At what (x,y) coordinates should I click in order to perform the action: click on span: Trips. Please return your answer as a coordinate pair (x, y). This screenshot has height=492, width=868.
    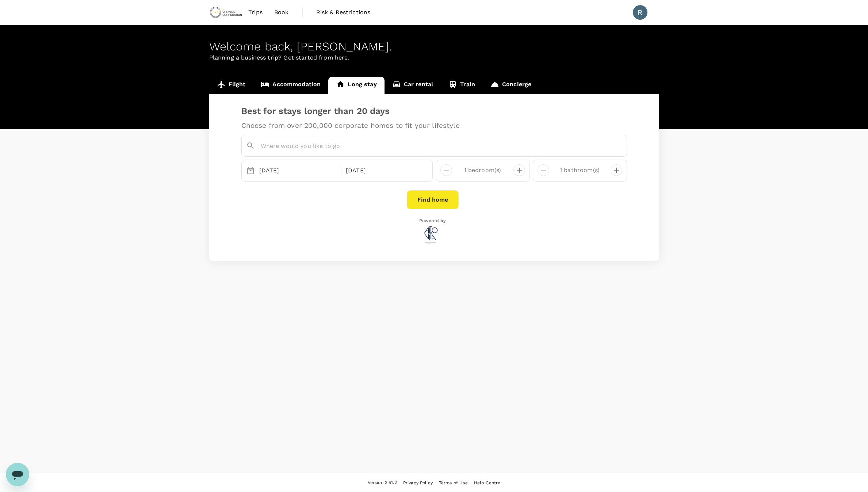
    Looking at the image, I should click on (255, 13).